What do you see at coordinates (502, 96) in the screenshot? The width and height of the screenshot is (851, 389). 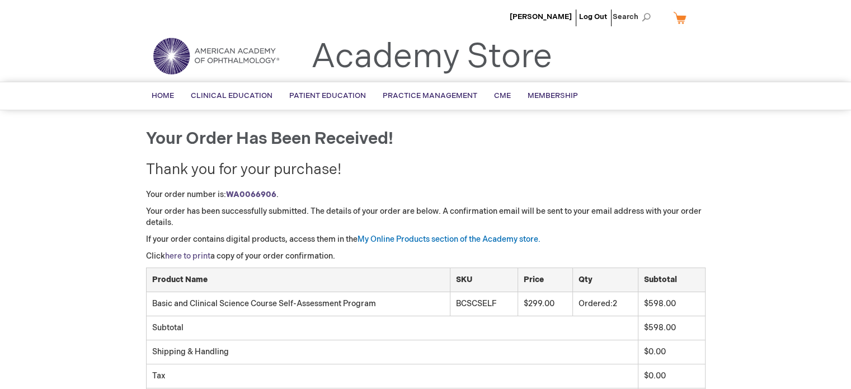 I see `span: CME` at bounding box center [502, 96].